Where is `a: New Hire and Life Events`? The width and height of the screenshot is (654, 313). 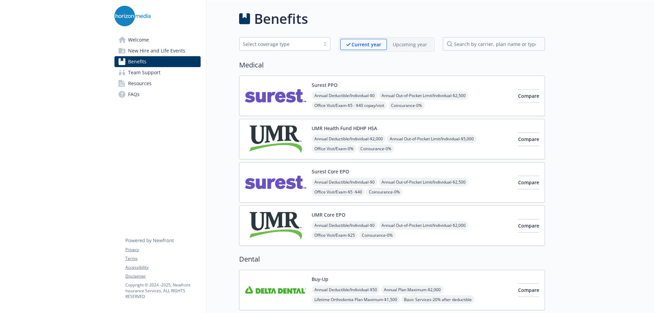
a: New Hire and Life Events is located at coordinates (157, 51).